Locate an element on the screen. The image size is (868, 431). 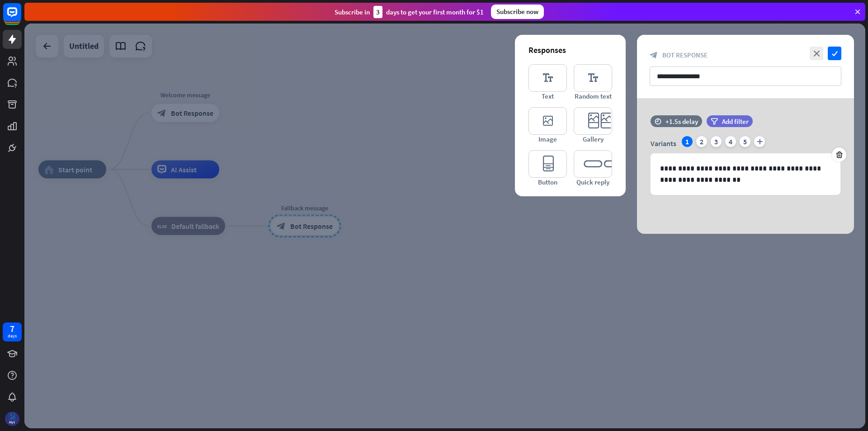
i: close is located at coordinates (817, 54).